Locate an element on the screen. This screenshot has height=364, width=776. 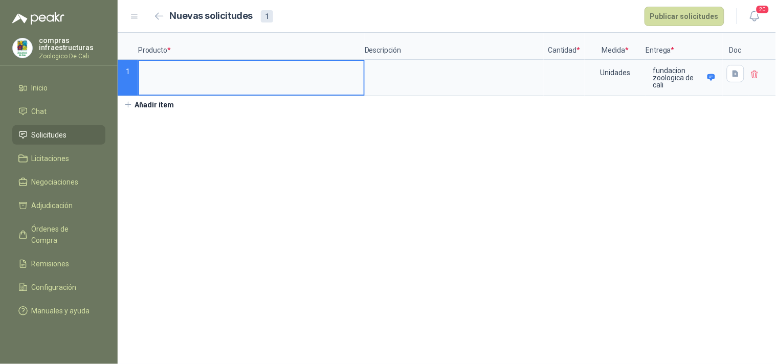
img: Logo peakr is located at coordinates (38, 18).